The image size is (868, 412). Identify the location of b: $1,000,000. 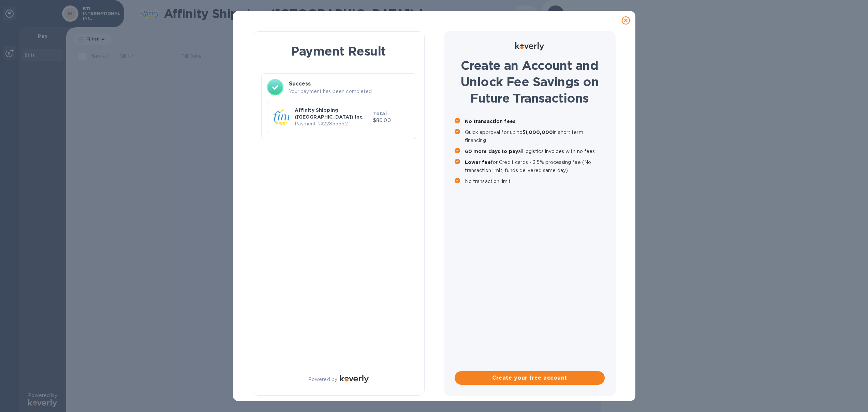
(538, 132).